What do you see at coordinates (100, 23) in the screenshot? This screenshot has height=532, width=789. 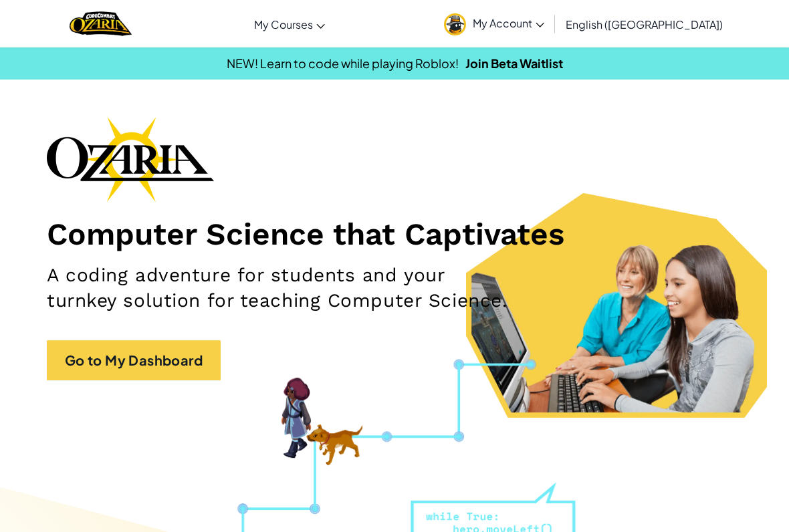 I see `img: Home` at bounding box center [100, 23].